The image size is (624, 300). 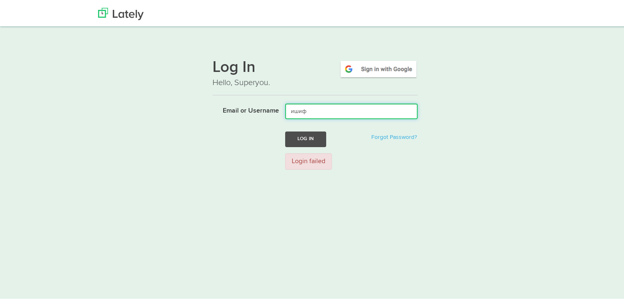 What do you see at coordinates (351, 110) in the screenshot?
I see `input: Email or Username` at bounding box center [351, 110].